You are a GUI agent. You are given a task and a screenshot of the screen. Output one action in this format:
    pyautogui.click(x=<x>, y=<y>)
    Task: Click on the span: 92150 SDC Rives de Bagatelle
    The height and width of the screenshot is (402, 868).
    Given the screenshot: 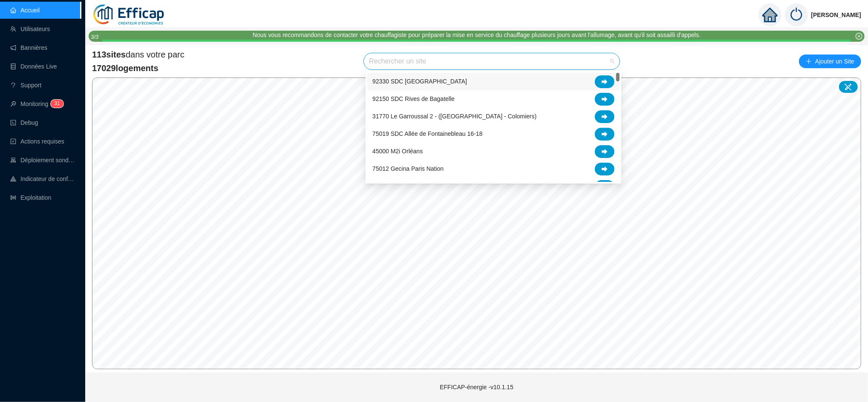 What is the action you would take?
    pyautogui.click(x=413, y=99)
    